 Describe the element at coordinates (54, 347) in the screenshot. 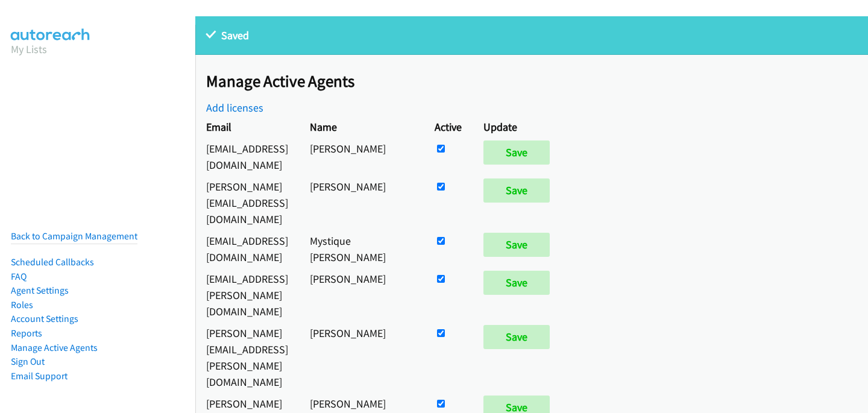

I see `a: Manage Active Agents` at that location.